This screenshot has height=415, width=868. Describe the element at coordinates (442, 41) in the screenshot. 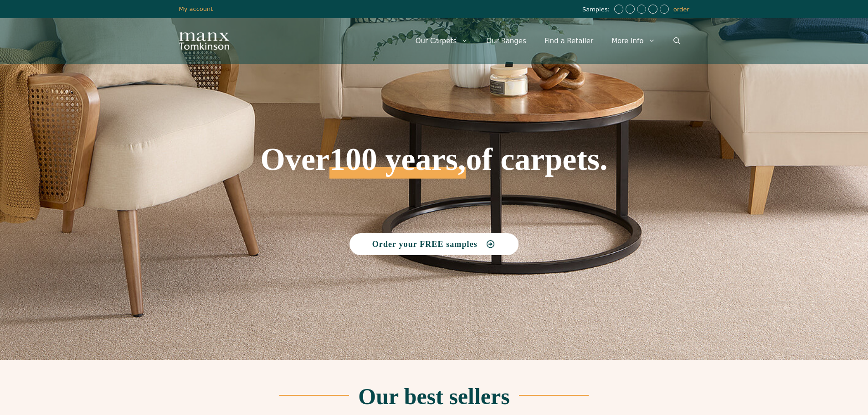

I see `a: Our Carpets` at that location.